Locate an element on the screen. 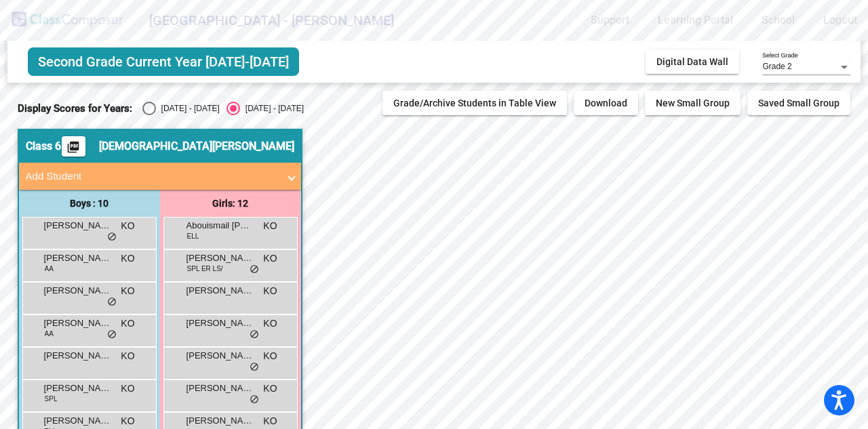 This screenshot has height=429, width=868. span: ELL is located at coordinates (193, 236).